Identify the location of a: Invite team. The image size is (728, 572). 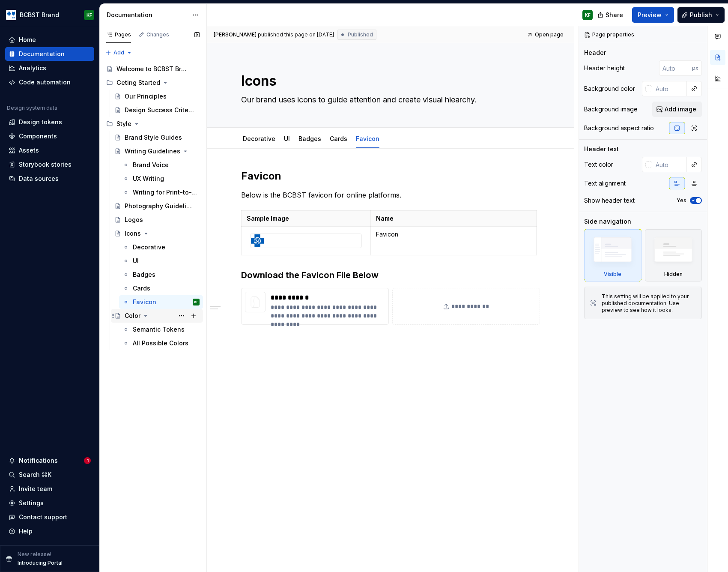
(50, 489).